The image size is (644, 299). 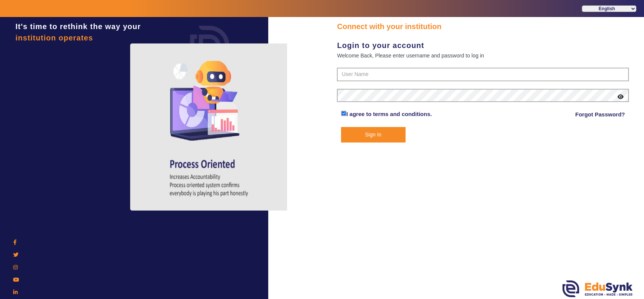 What do you see at coordinates (598, 289) in the screenshot?
I see `img: edusynk.png` at bounding box center [598, 289].